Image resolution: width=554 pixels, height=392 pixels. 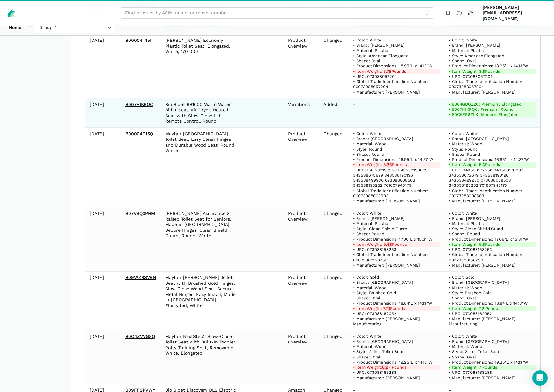 I want to click on ins: • Item Weight: 7 Pounds, so click(x=492, y=367).